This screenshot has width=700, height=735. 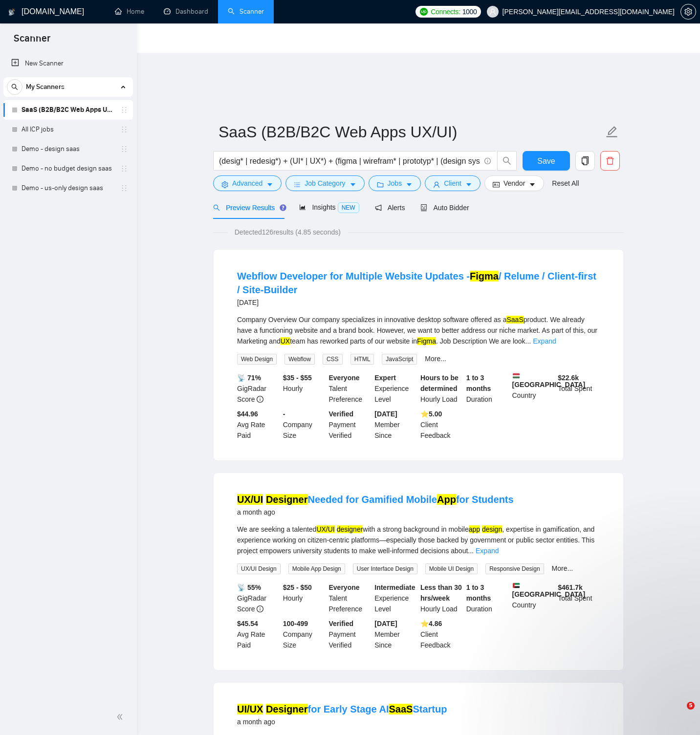 What do you see at coordinates (350, 388) in the screenshot?
I see `div: Talent Preference` at bounding box center [350, 388].